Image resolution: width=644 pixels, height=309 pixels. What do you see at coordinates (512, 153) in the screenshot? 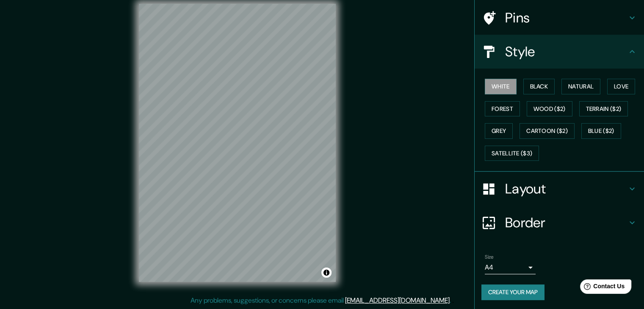
I see `button: Satellite ($3)` at bounding box center [512, 153].